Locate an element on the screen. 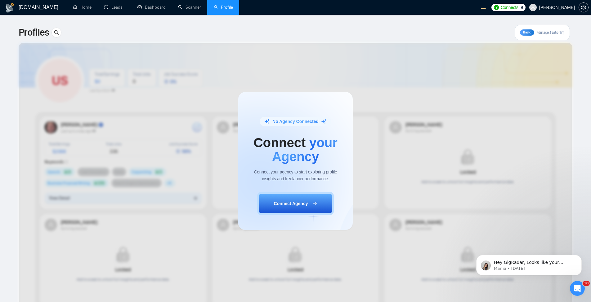  h1: Connect is located at coordinates (295, 150).